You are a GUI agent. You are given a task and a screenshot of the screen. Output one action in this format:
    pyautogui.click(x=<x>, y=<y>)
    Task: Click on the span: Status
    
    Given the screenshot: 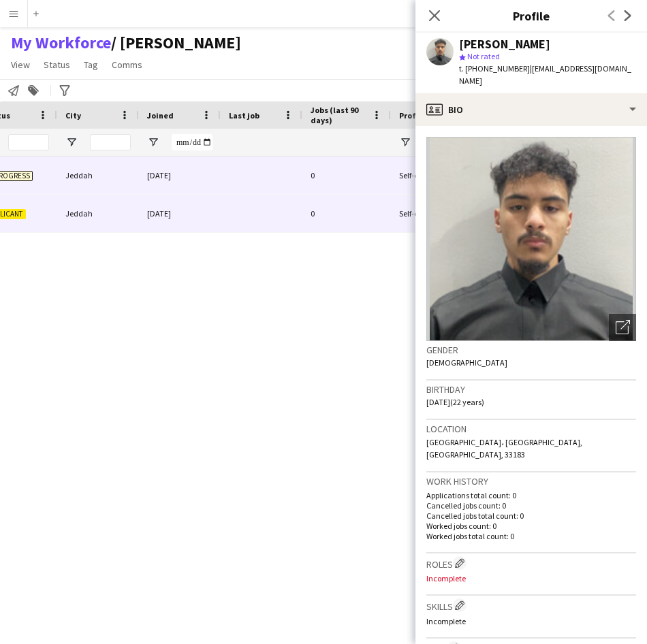 What is the action you would take?
    pyautogui.click(x=56, y=65)
    